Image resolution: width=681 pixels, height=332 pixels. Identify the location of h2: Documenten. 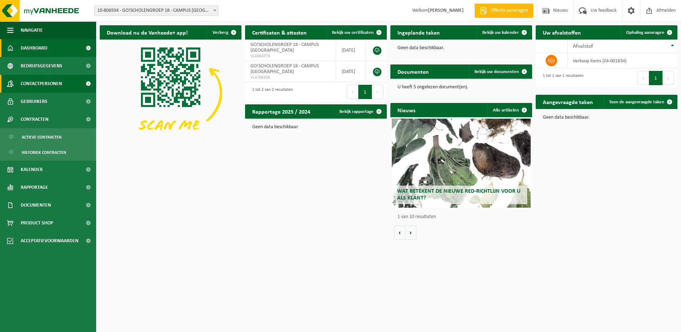
(413, 71).